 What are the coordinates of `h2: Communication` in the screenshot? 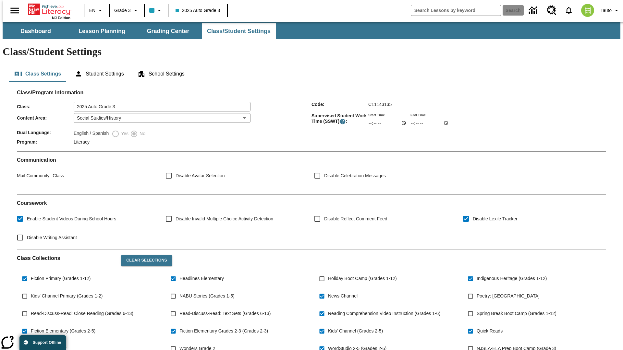 It's located at (311, 160).